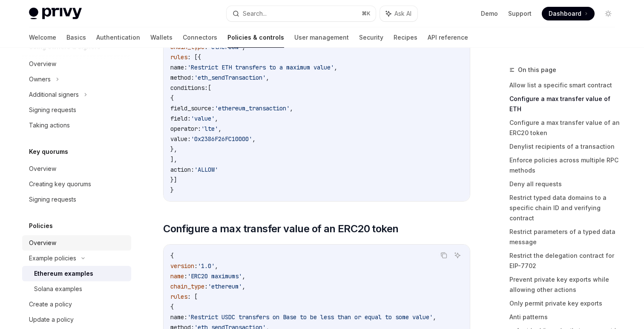 The height and width of the screenshot is (329, 644). I want to click on a: Connectors, so click(200, 37).